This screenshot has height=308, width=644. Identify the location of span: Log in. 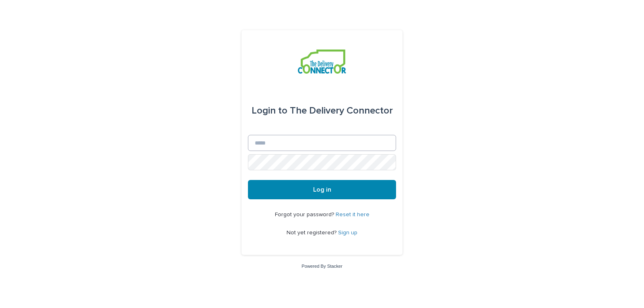
(322, 189).